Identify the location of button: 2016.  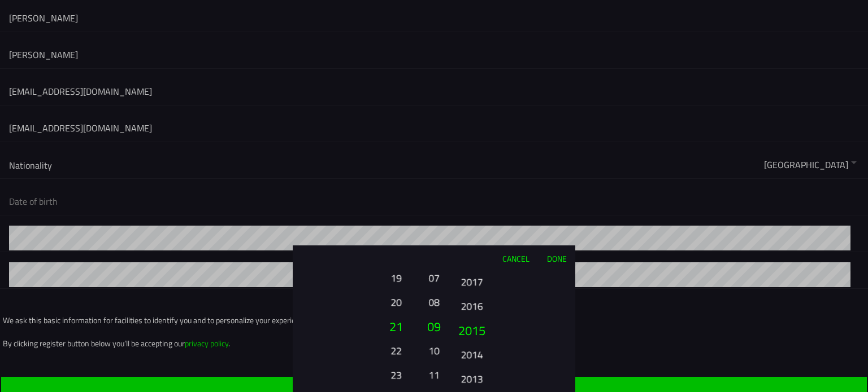
(471, 306).